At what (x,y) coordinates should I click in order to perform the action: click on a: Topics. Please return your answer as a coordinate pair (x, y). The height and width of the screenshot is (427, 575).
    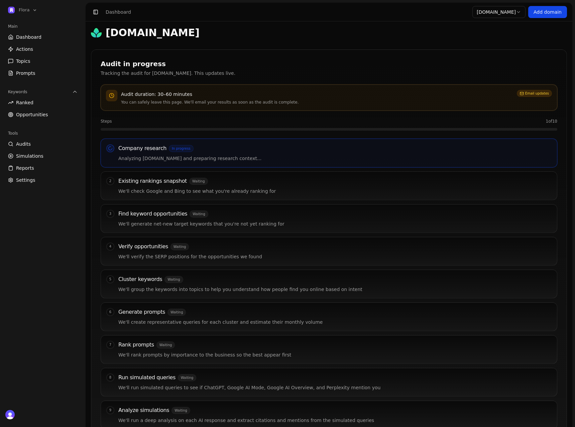
    Looking at the image, I should click on (43, 61).